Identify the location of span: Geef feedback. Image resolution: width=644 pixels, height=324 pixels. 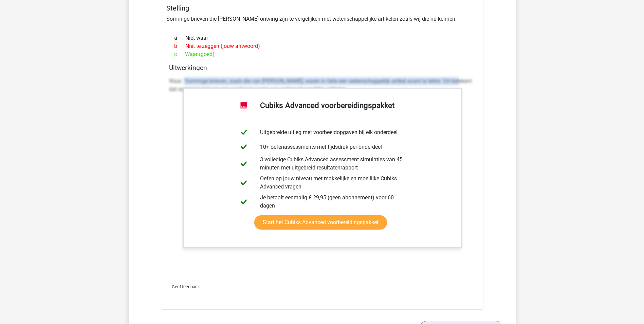
(186, 287).